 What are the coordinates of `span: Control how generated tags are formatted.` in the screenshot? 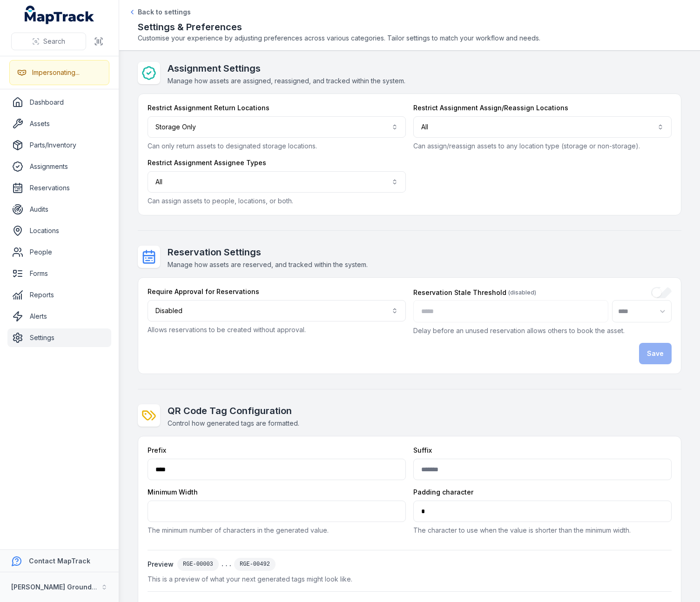 It's located at (234, 423).